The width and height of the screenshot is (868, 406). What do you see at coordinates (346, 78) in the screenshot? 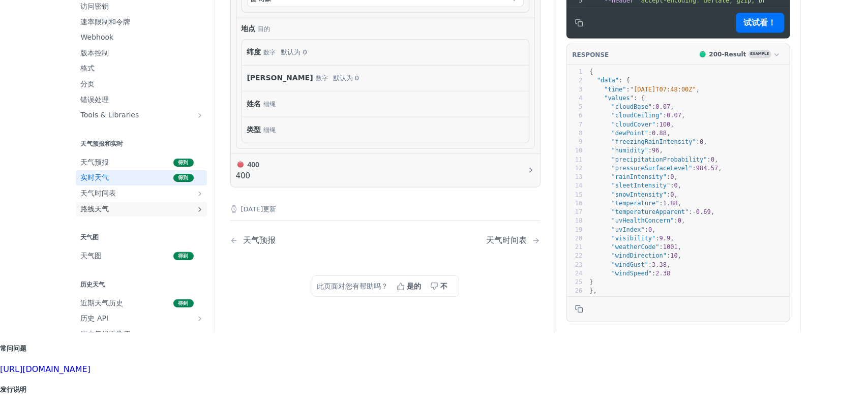
I see `font: 默认为 0` at bounding box center [346, 78].